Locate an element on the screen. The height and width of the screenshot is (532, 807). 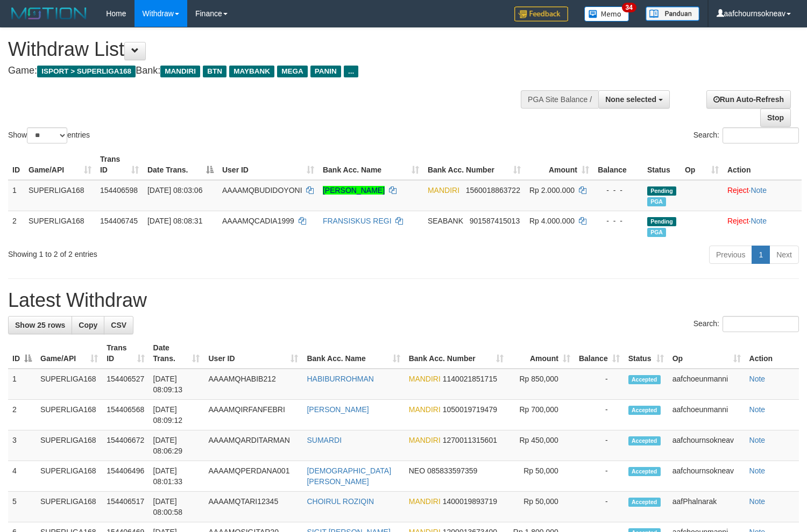
div: Showing 1 to 2 of 2 entries is located at coordinates (168, 252).